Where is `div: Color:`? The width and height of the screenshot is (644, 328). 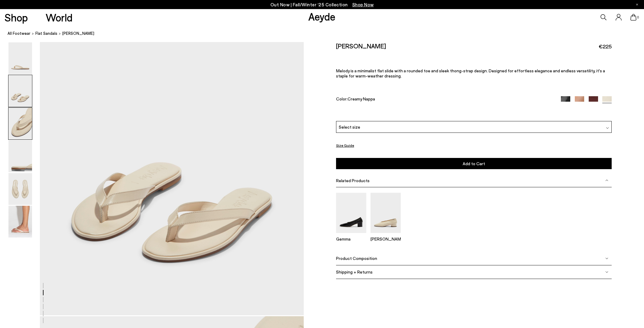 div: Color: is located at coordinates (444, 100).